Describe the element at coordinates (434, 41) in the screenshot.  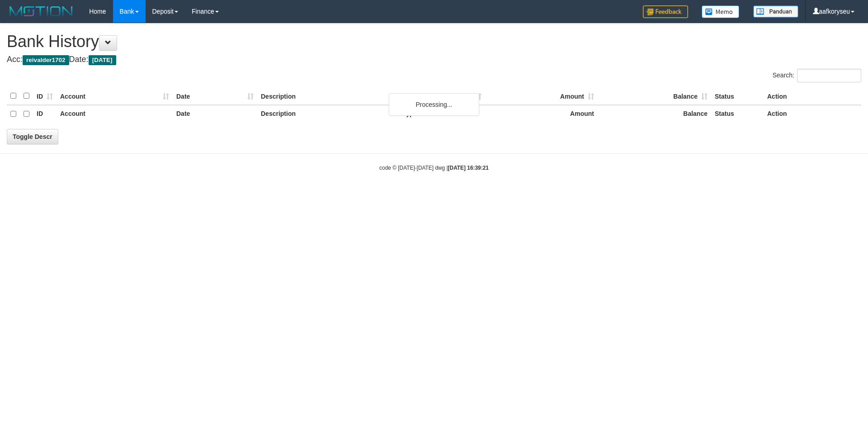
I see `h1: Bank History` at that location.